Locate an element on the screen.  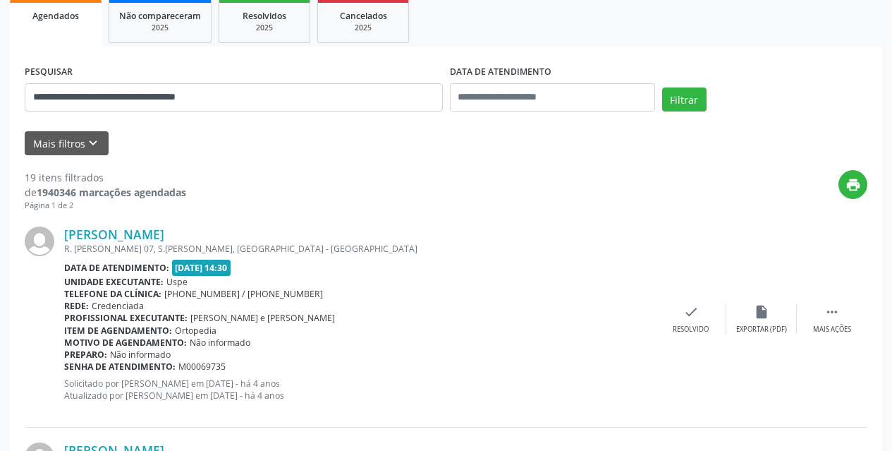
b: Unidade executante: is located at coordinates (114, 281).